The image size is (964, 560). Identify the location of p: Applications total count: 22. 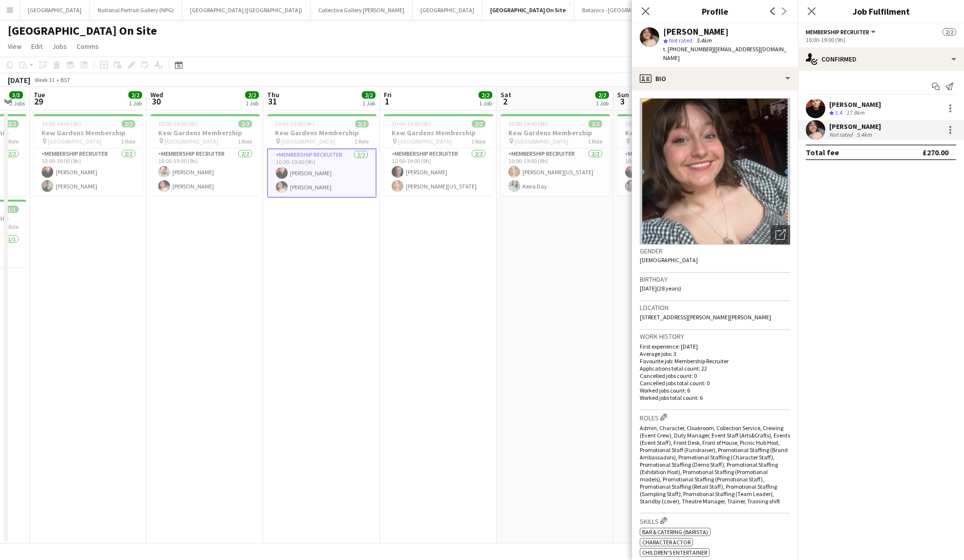
(715, 368).